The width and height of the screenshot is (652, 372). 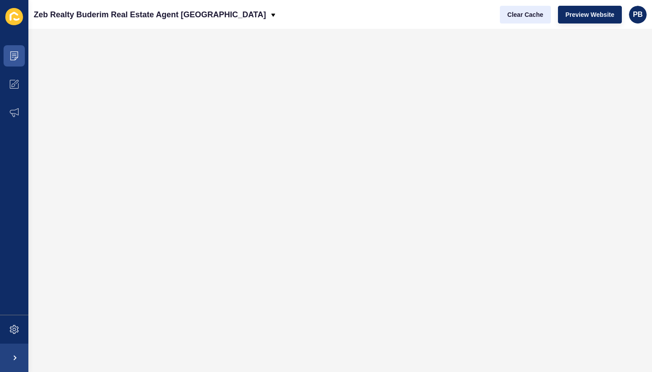 What do you see at coordinates (590, 15) in the screenshot?
I see `button: Preview Website` at bounding box center [590, 15].